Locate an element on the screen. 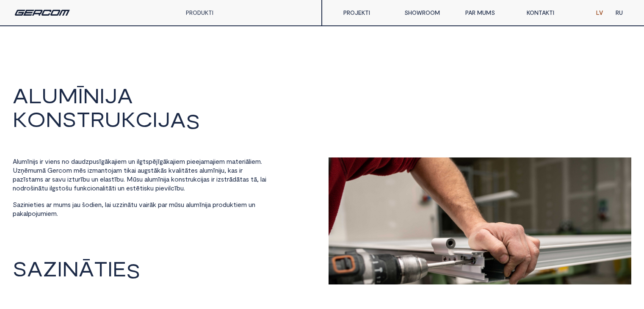 Image resolution: width=644 pixels, height=309 pixels. a: RU is located at coordinates (619, 13).